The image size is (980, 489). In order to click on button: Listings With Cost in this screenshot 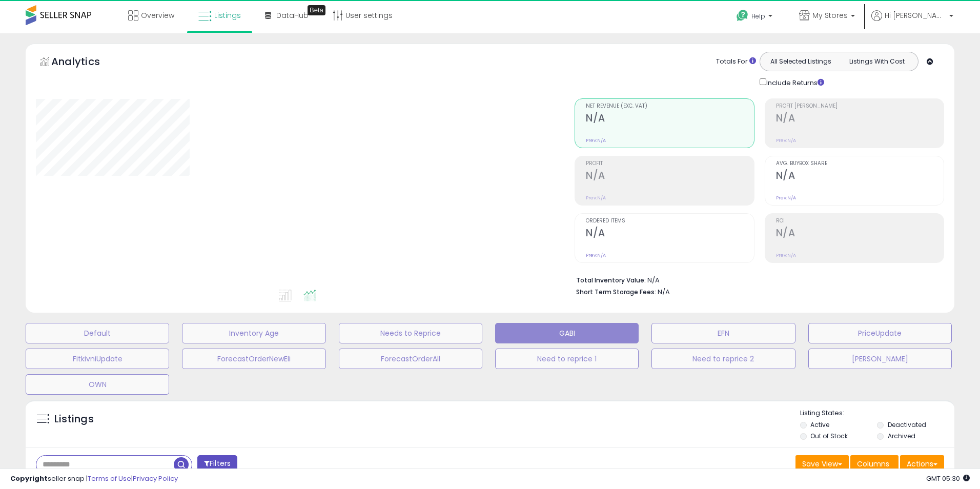, I will do `click(876, 62)`.